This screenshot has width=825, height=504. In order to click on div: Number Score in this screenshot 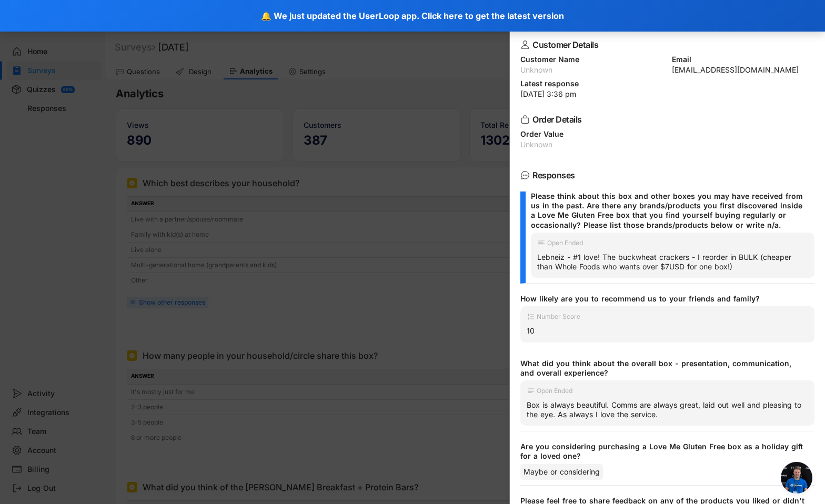, I will do `click(558, 317)`.